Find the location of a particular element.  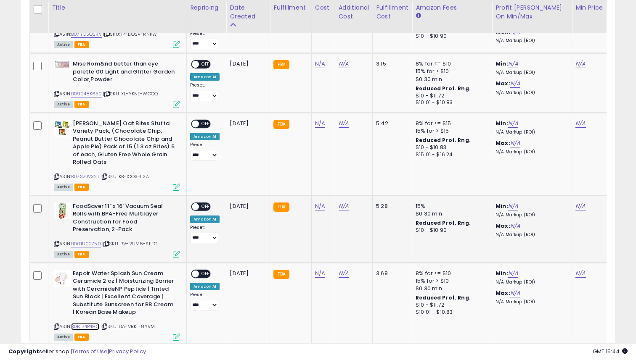

div: 15% is located at coordinates (450, 206).